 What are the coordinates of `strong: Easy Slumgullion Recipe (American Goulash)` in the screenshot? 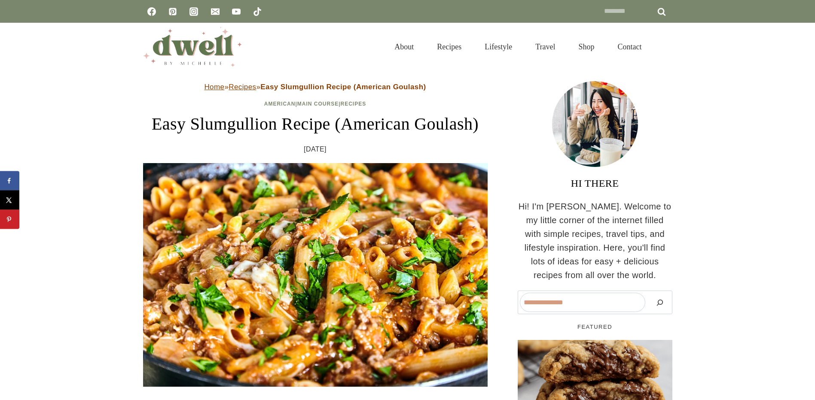 It's located at (343, 87).